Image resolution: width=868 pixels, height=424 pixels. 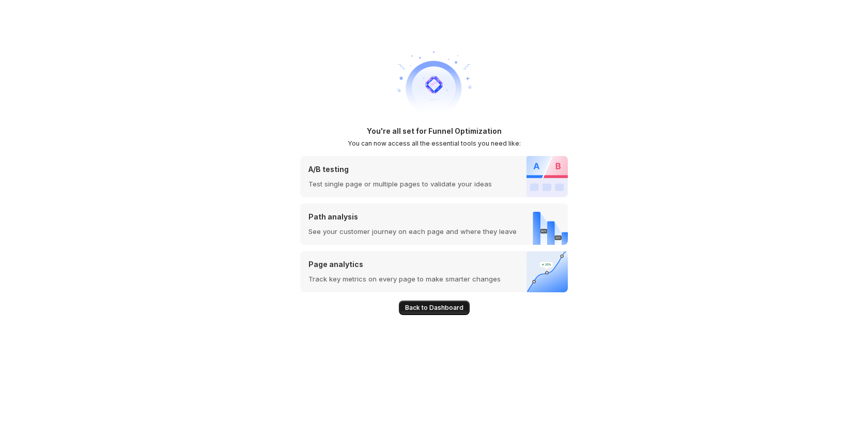 What do you see at coordinates (547, 272) in the screenshot?
I see `img: Page analytics` at bounding box center [547, 272].